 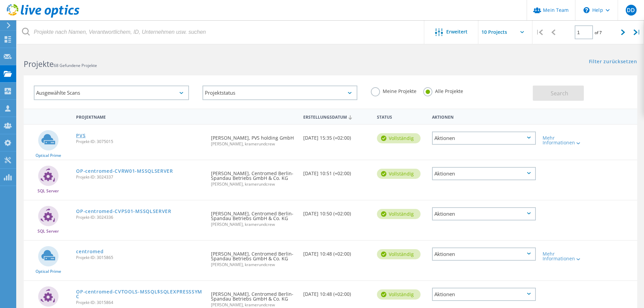 What do you see at coordinates (140, 258) in the screenshot?
I see `span: Projekt-ID: 3015865` at bounding box center [140, 258].